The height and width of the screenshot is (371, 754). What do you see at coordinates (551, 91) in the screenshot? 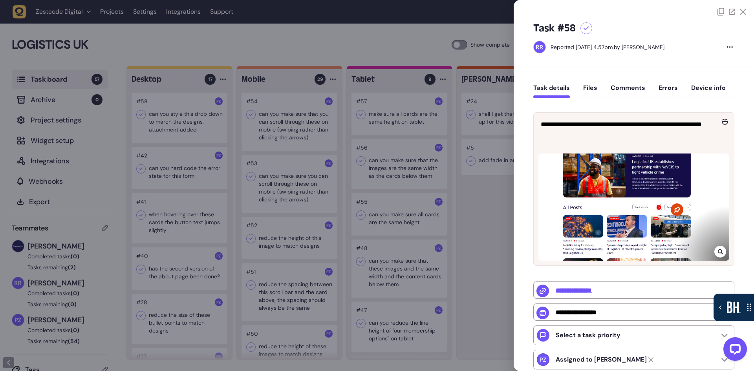
I see `button: Task details` at bounding box center [551, 91].